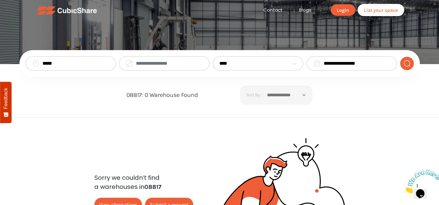  What do you see at coordinates (144, 182) in the screenshot?
I see `p: Sorry we couldn’t find a warehouses in` at bounding box center [144, 182].